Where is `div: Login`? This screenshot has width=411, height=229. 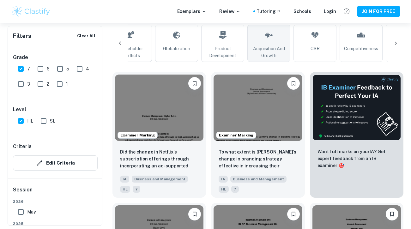
div: Login is located at coordinates (330, 11).